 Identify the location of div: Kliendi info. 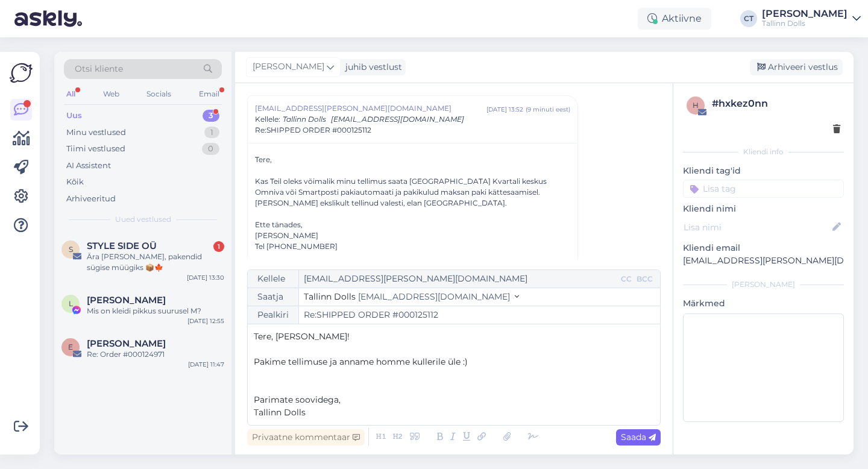
(763, 152).